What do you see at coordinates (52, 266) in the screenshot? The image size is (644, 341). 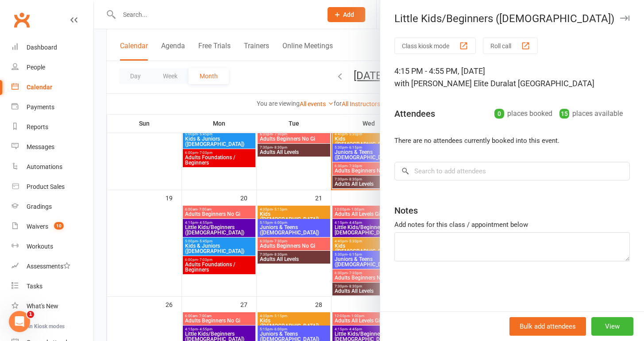 I see `a: Assessments` at bounding box center [52, 266].